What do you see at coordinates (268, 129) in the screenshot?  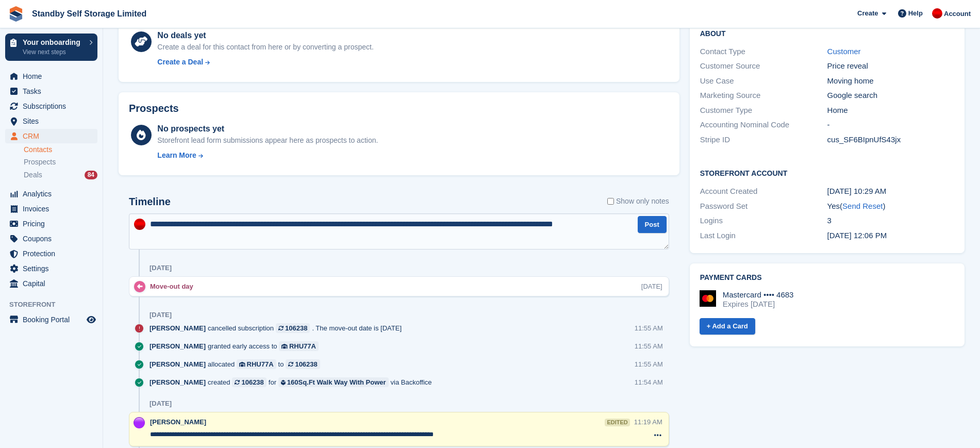 I see `div: No prospects yet` at bounding box center [268, 129].